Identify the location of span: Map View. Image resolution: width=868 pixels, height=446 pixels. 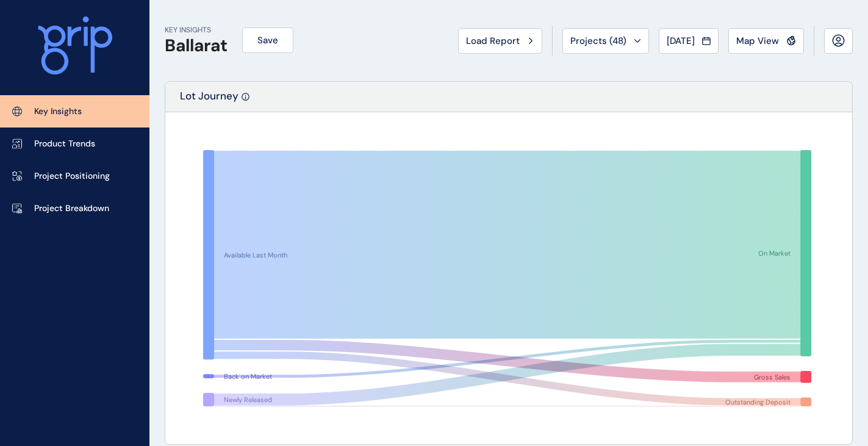
(758, 41).